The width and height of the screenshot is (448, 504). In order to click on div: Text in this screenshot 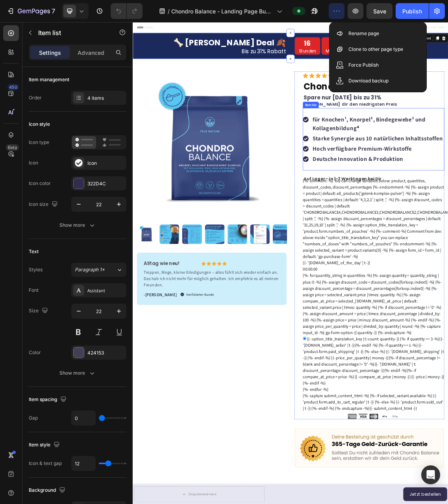, I will do `click(34, 252)`.